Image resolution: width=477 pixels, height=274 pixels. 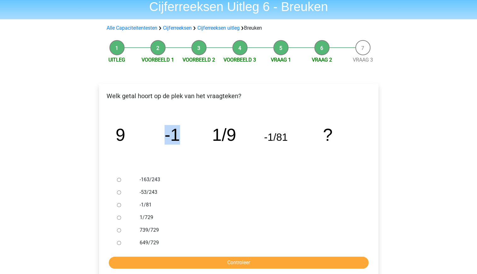 I want to click on input: Controleer, so click(x=239, y=262).